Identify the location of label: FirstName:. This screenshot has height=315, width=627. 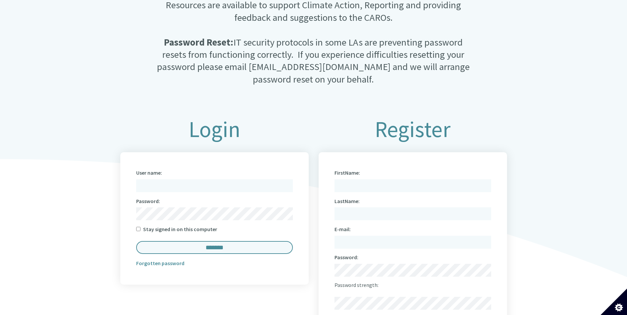
(347, 173).